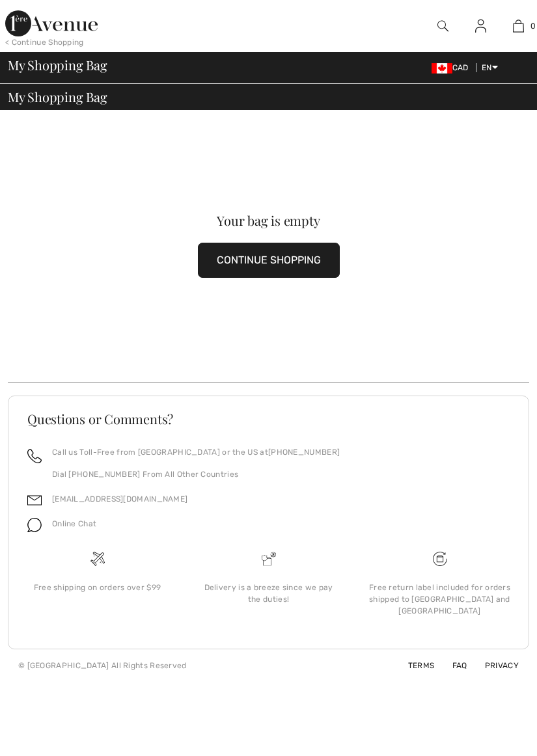 The width and height of the screenshot is (537, 756). What do you see at coordinates (443, 26) in the screenshot?
I see `img: search the website` at bounding box center [443, 26].